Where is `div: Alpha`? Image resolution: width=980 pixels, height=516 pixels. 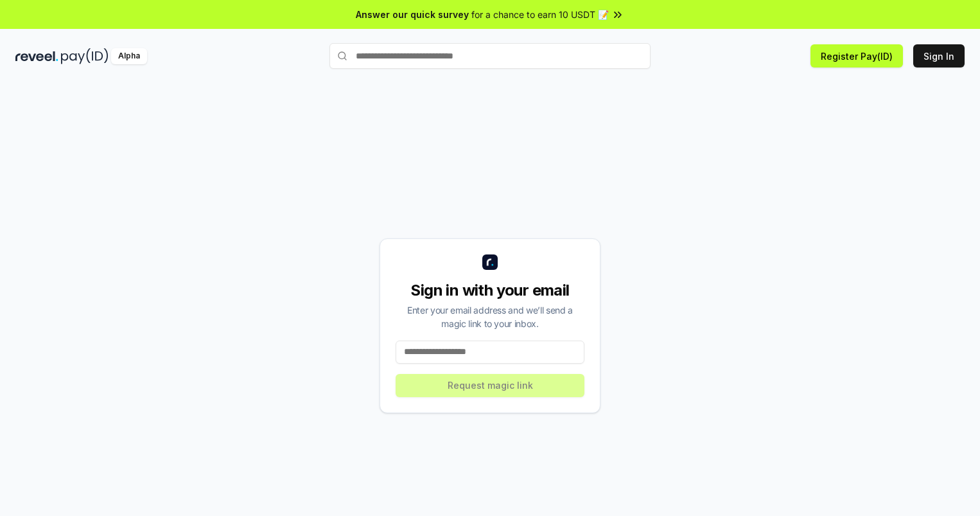 div: Alpha is located at coordinates (129, 55).